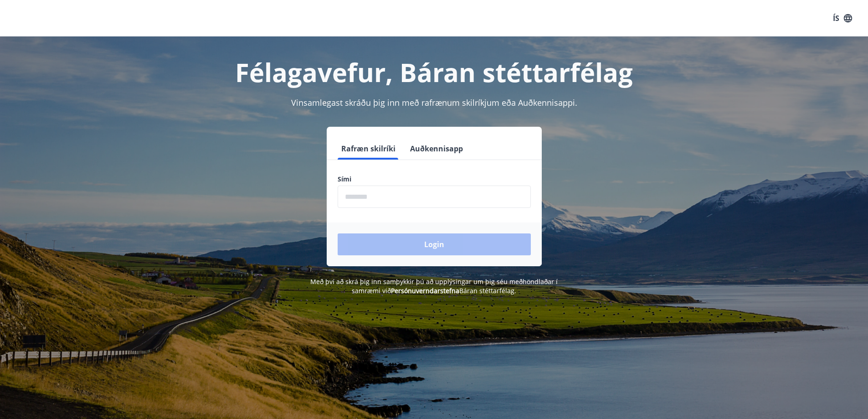  Describe the element at coordinates (843, 18) in the screenshot. I see `button: ÍS` at that location.